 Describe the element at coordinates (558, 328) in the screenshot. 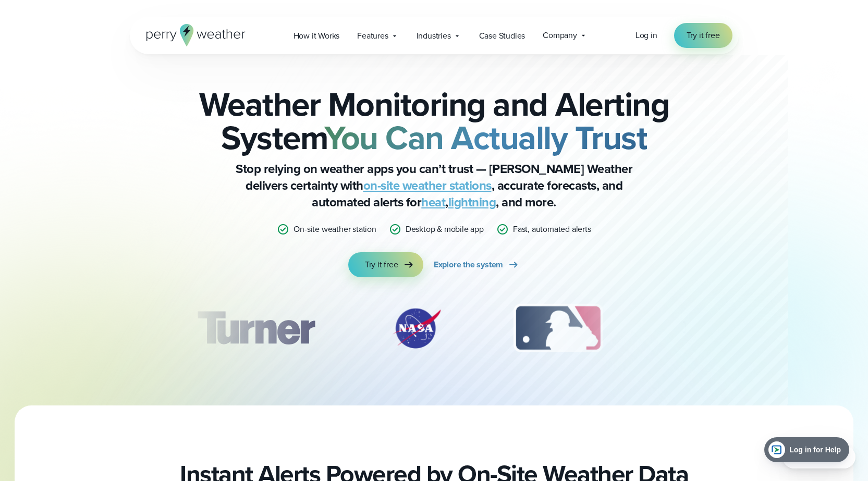

I see `img: MLB.svg` at that location.